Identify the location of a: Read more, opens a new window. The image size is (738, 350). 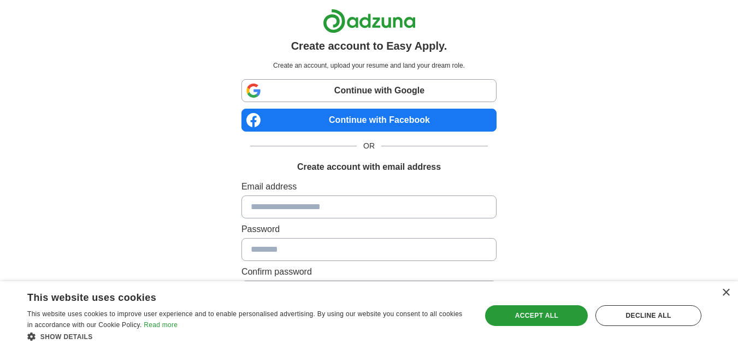
(161, 325).